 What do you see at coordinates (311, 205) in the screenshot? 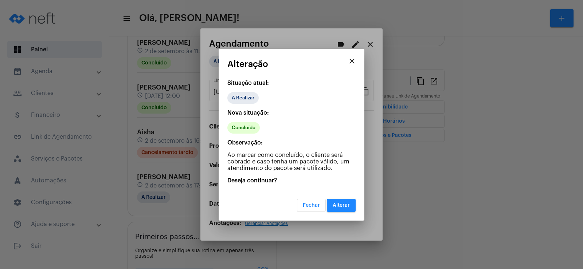
I see `span: Fechar` at bounding box center [311, 205].